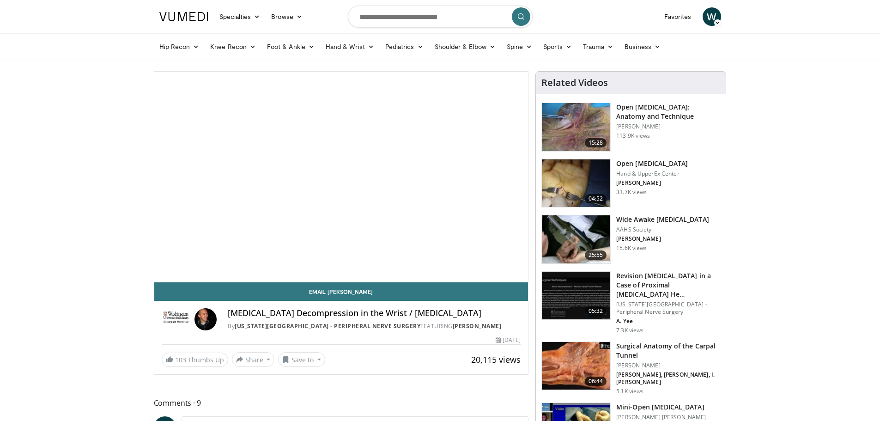 Image resolution: width=880 pixels, height=421 pixels. What do you see at coordinates (596, 143) in the screenshot?
I see `span: 15:28` at bounding box center [596, 143].